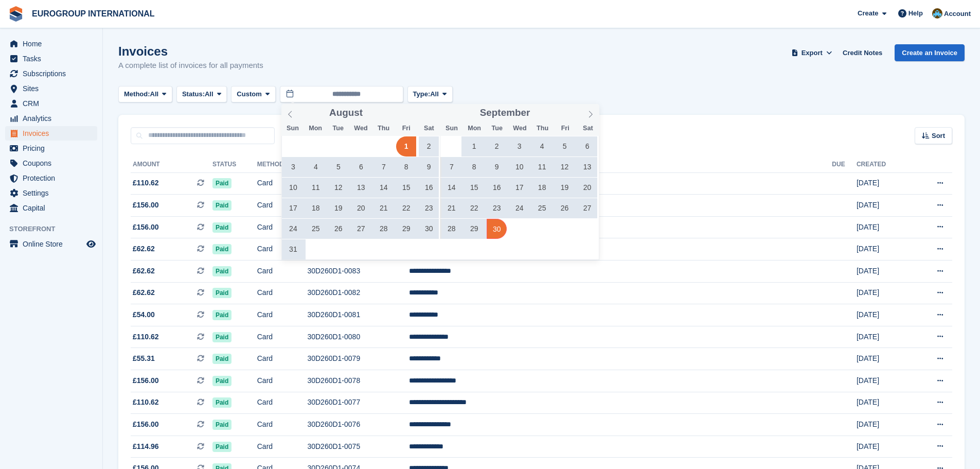 The height and width of the screenshot is (469, 980). What do you see at coordinates (862, 53) in the screenshot?
I see `a: Credit Notes` at bounding box center [862, 53].